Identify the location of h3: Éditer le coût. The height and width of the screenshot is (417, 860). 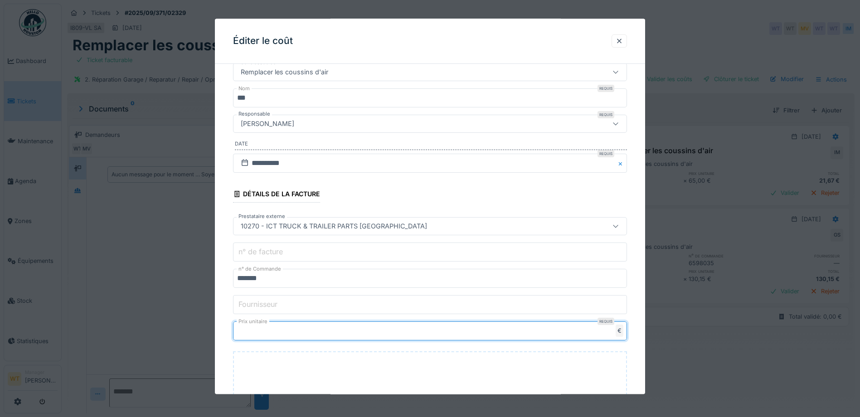
(263, 41).